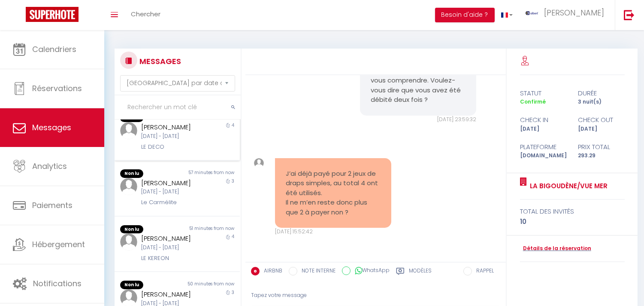 This screenshot has width=644, height=306. I want to click on button: Besoin d'aide ?, so click(465, 15).